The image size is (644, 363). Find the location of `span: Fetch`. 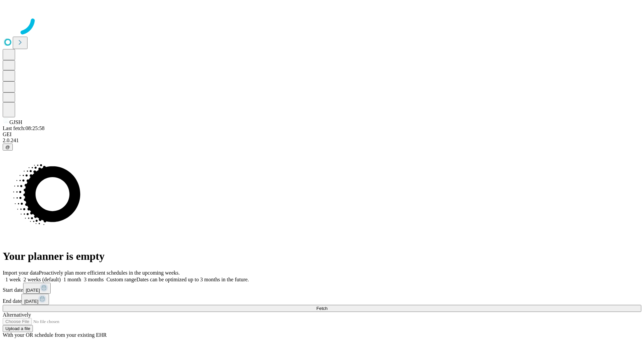

span: Fetch is located at coordinates (322, 308).